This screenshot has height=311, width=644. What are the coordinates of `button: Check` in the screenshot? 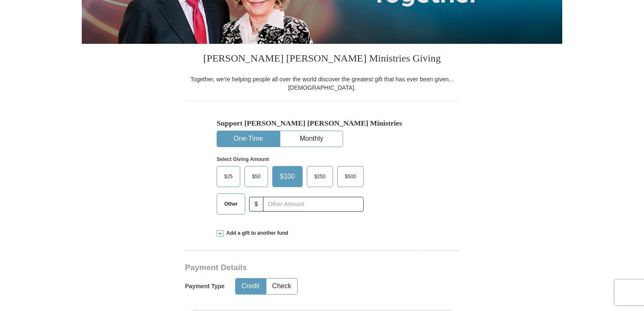 It's located at (281, 286).